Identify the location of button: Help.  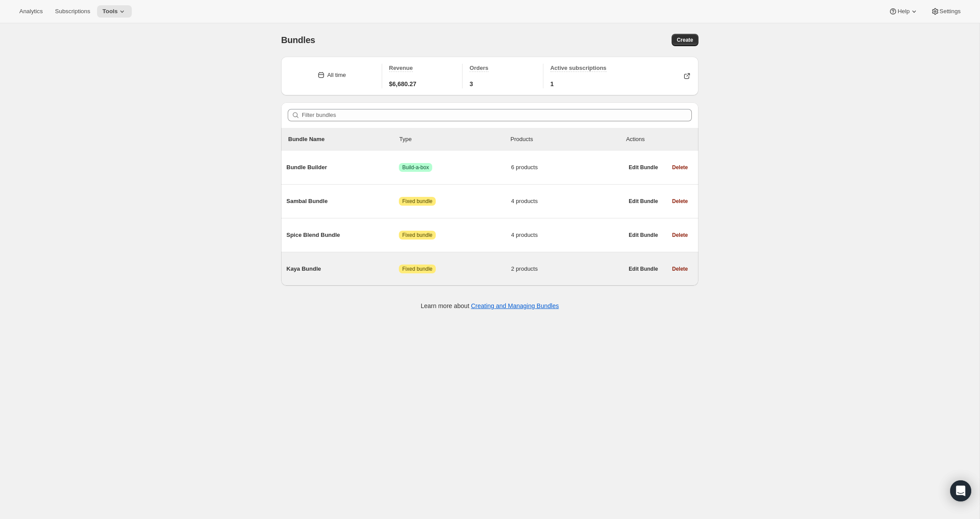
(904, 12).